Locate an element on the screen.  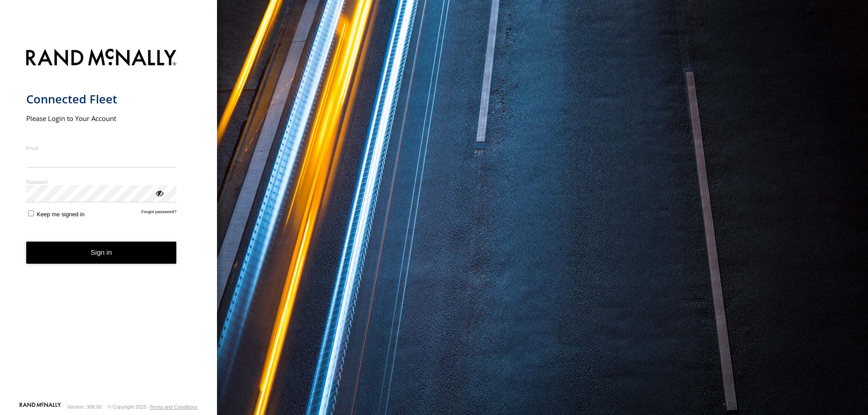
h1: Connected Fleet is located at coordinates (102, 99).